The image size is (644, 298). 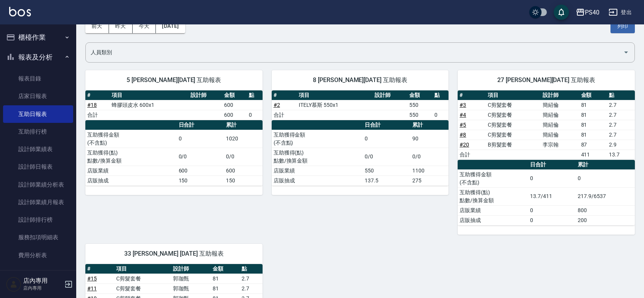 What do you see at coordinates (20, 11) in the screenshot?
I see `img: Logo` at bounding box center [20, 11].